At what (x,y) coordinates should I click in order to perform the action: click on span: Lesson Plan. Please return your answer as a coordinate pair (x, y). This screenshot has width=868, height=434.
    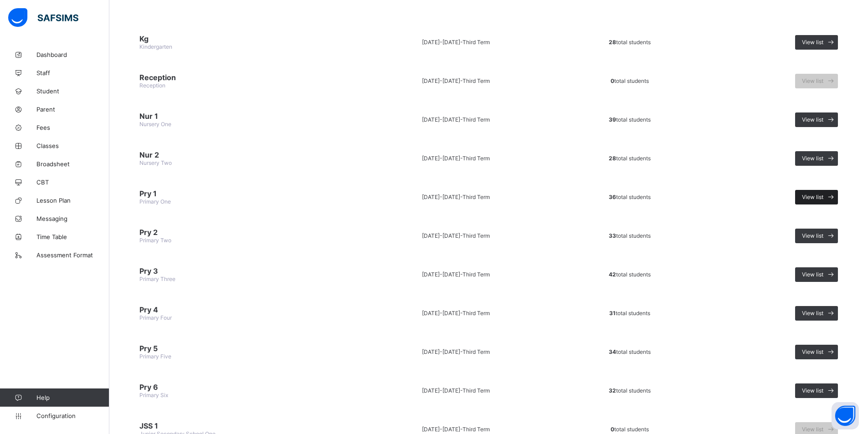
    Looking at the image, I should click on (73, 200).